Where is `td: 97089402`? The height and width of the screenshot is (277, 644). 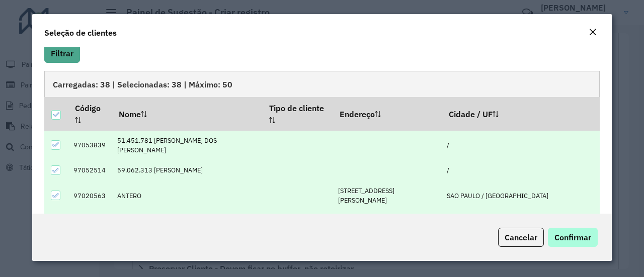
td: 97089402 is located at coordinates (89, 221).